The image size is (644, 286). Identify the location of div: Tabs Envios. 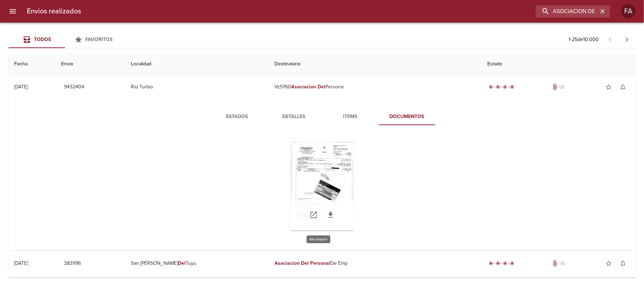
(65, 39).